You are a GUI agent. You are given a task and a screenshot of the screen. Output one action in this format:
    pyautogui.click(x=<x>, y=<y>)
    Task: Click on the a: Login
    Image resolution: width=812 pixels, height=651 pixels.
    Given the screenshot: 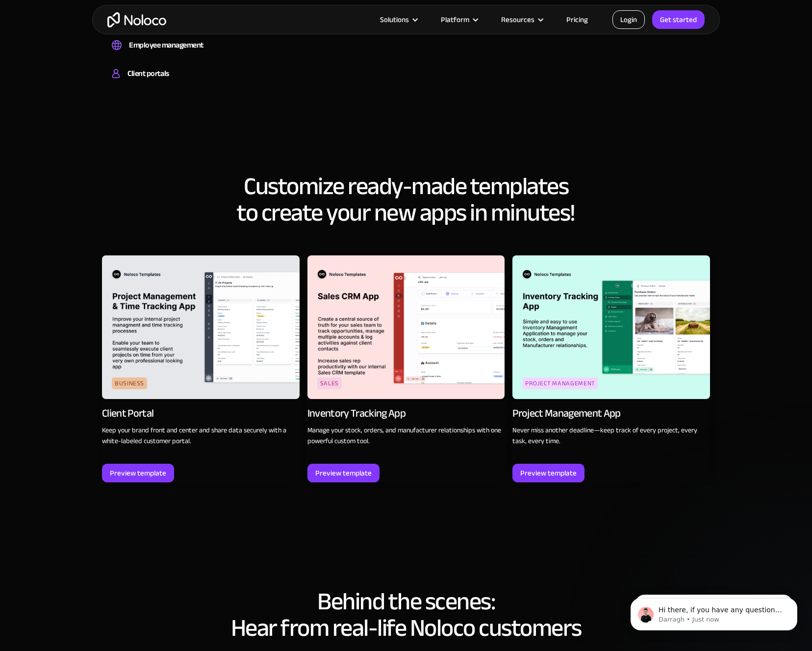 What is the action you would take?
    pyautogui.click(x=629, y=20)
    